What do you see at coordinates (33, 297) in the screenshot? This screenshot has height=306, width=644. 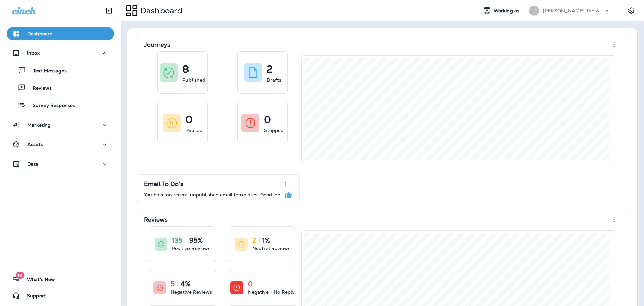 I see `span: Support` at bounding box center [33, 297].